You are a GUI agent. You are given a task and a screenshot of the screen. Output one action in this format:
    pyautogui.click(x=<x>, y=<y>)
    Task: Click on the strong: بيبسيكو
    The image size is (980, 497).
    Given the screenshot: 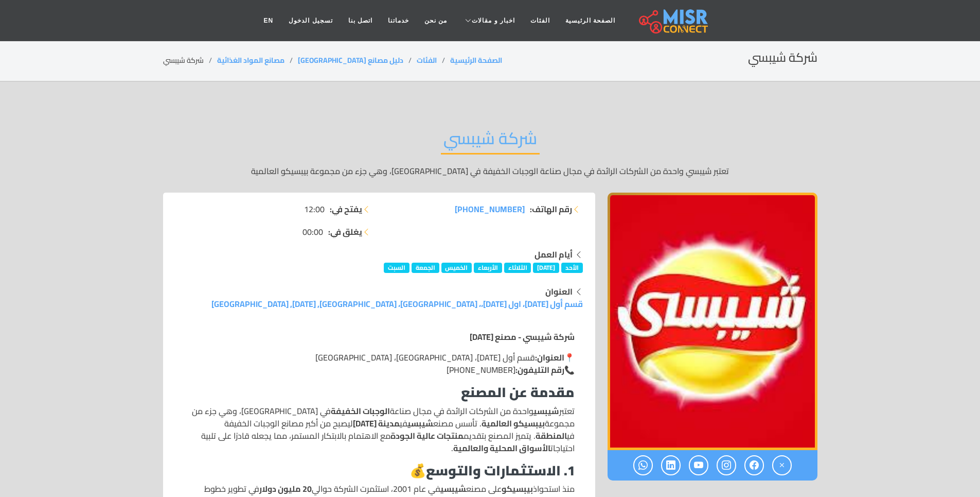 What is the action you would take?
    pyautogui.click(x=517, y=488)
    